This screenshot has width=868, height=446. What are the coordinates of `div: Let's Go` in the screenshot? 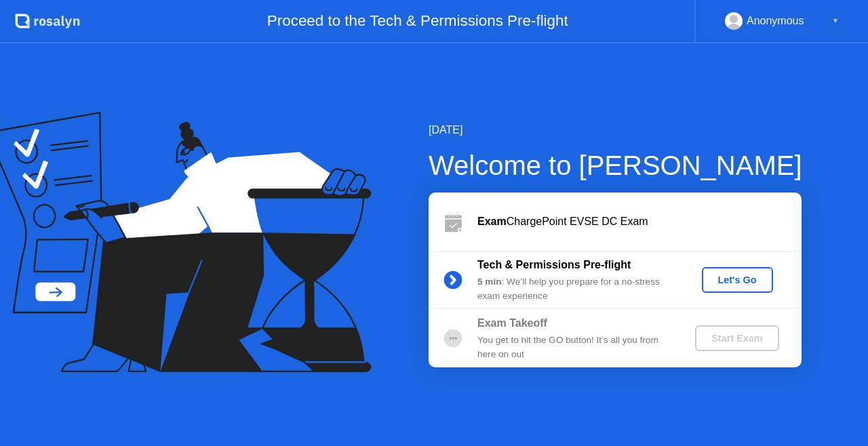 It's located at (737, 280).